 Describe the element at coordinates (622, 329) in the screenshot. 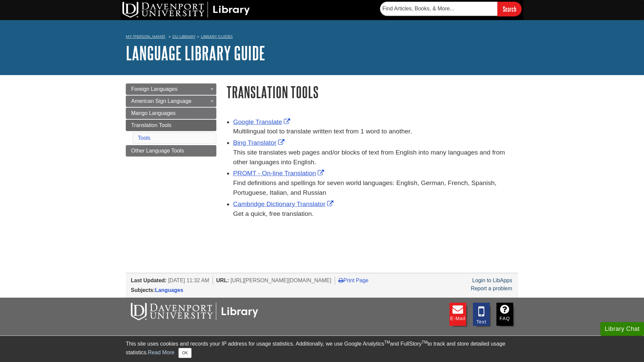

I see `button: Library Chat` at that location.